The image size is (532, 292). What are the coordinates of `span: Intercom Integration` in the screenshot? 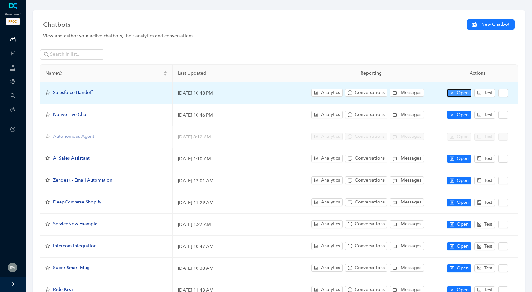 It's located at (75, 245).